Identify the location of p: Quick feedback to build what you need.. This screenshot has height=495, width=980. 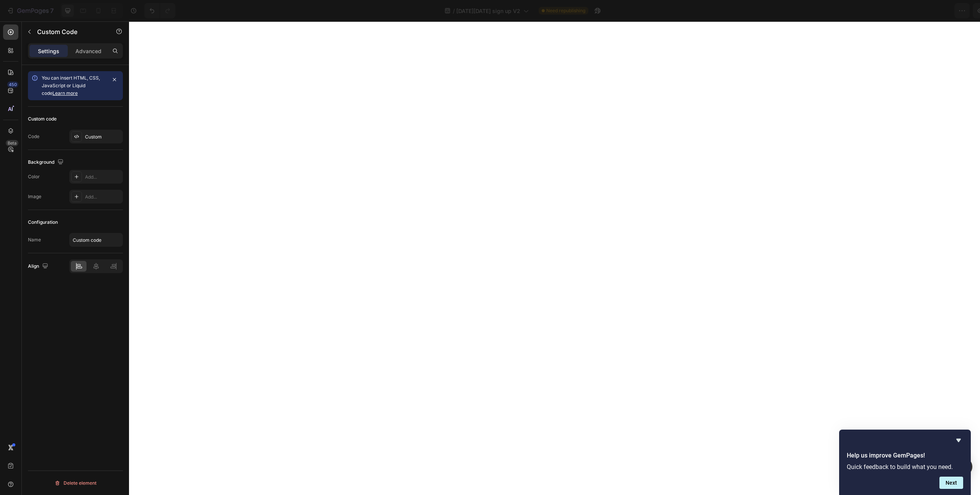
(905, 467).